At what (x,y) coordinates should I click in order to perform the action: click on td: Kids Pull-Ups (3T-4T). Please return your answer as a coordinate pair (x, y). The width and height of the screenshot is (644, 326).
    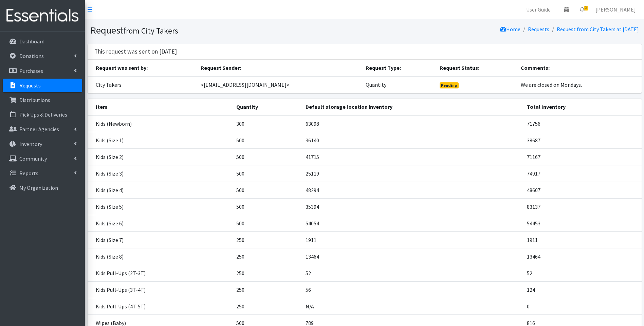
    Looking at the image, I should click on (160, 289).